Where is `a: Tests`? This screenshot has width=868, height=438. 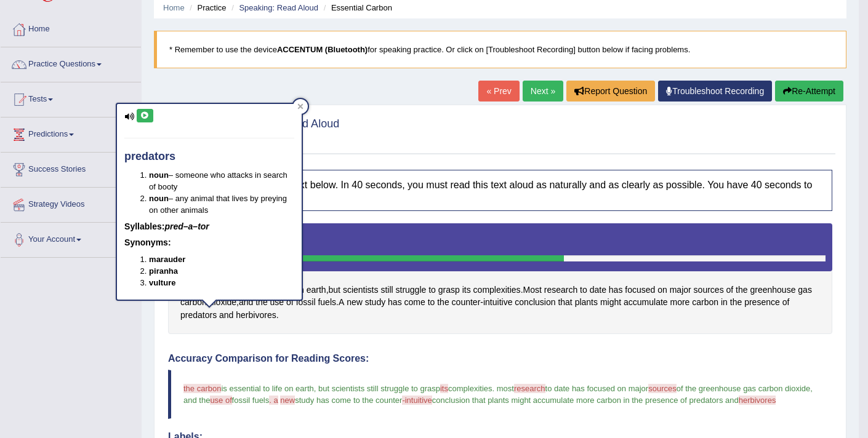 a: Tests is located at coordinates (71, 98).